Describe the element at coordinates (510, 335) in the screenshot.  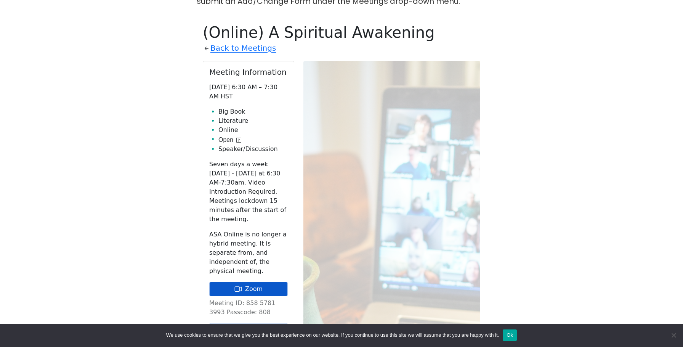
I see `button: Ok` at that location.